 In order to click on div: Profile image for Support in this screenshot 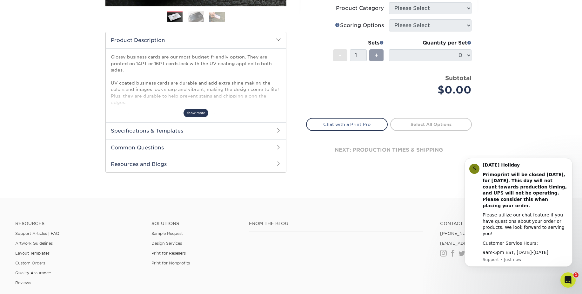, I will do `click(19, 14)`.